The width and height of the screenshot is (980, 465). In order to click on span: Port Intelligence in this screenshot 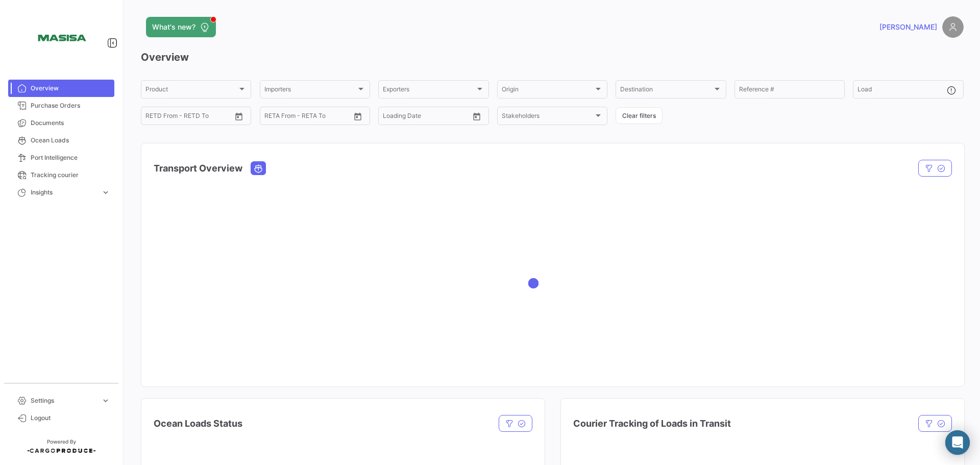, I will do `click(71, 157)`.